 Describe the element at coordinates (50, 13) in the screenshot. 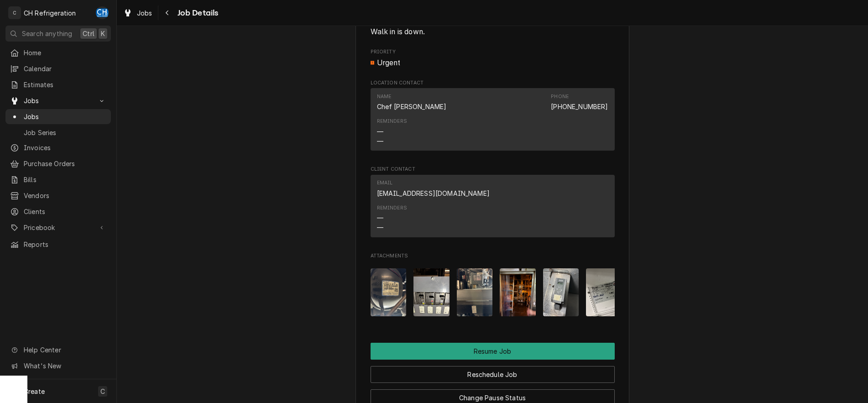

I see `div: CH Refrigeration` at that location.